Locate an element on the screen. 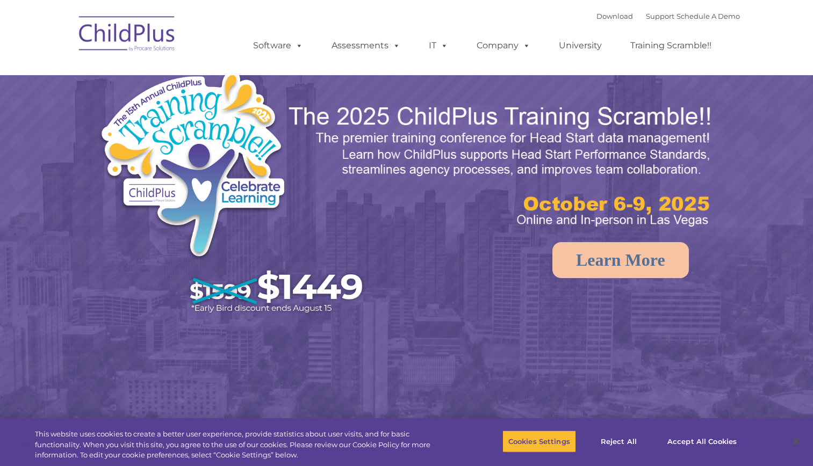 This screenshot has width=813, height=466. a: Download is located at coordinates (615, 16).